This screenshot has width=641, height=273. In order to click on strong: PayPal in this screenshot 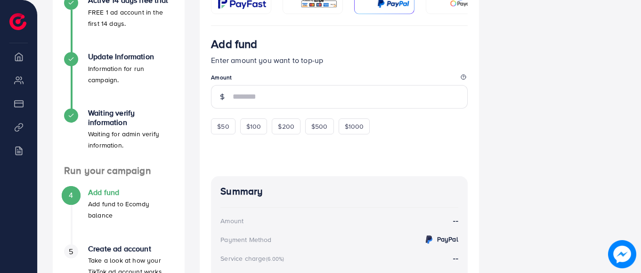, I will do `click(447, 240)`.